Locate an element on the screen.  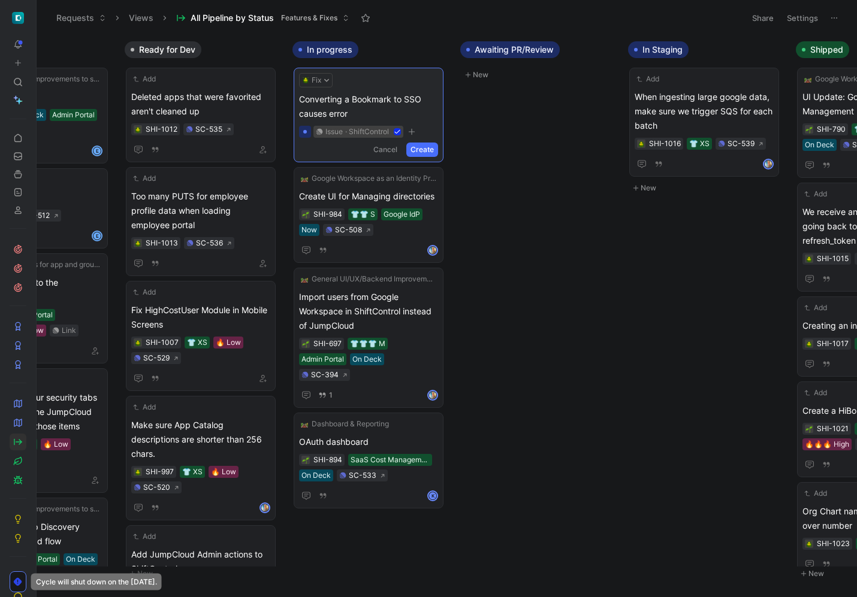
span: OAuth dashboard is located at coordinates (369, 442).